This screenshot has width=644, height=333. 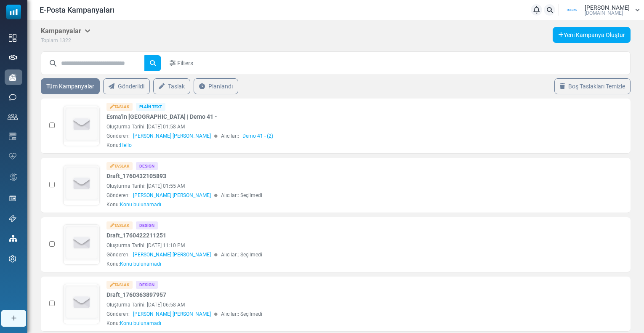 What do you see at coordinates (13, 137) in the screenshot?
I see `img: email-templates-icon.svg` at bounding box center [13, 137].